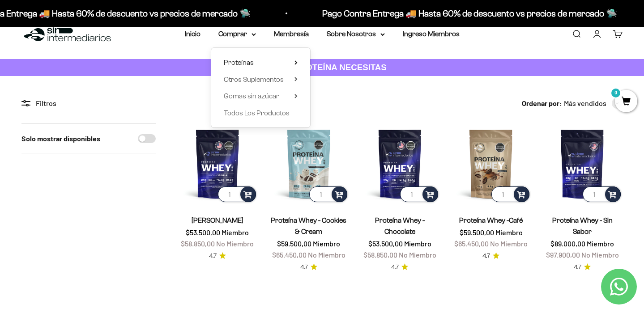 This screenshot has height=313, width=644. I want to click on a: Proteína Whey - Sin Sabor, so click(582, 226).